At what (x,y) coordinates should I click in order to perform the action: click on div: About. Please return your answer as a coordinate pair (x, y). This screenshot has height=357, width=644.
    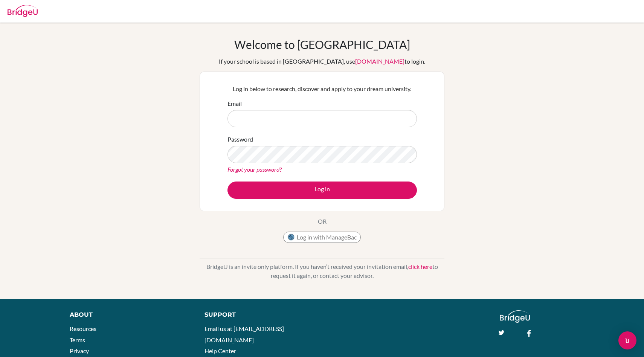
    Looking at the image, I should click on (129, 315).